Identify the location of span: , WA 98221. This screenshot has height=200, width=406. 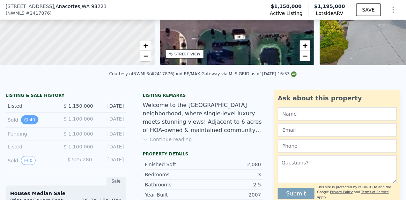
(94, 6).